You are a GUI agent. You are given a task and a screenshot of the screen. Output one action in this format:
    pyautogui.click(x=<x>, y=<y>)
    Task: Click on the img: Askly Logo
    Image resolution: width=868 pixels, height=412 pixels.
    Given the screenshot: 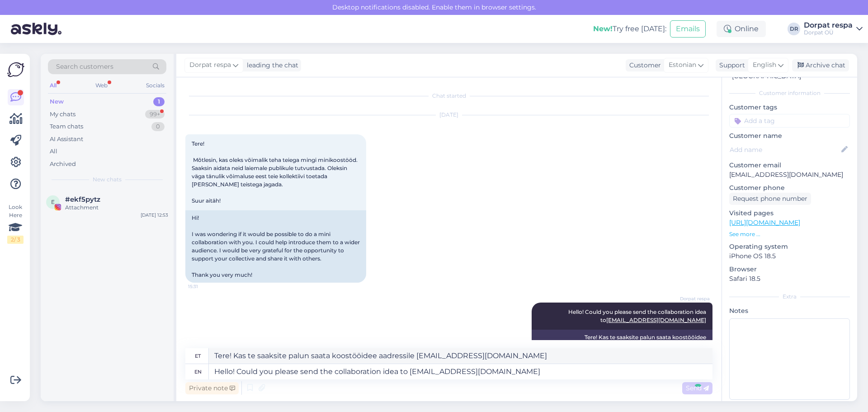 What is the action you would take?
    pyautogui.click(x=16, y=69)
    